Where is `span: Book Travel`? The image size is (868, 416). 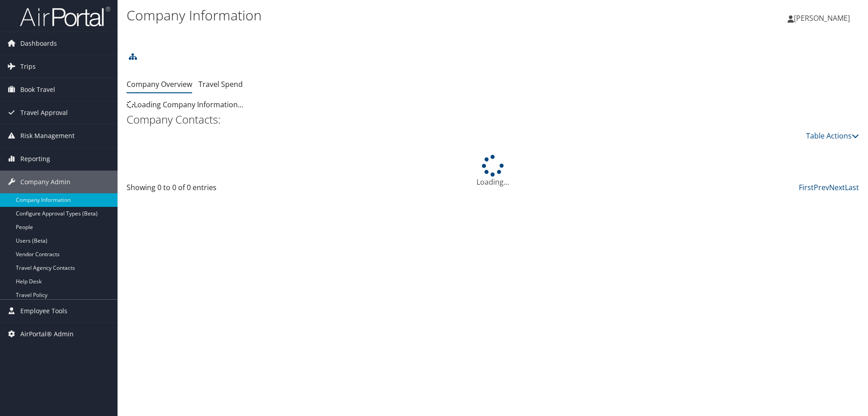
span: Book Travel is located at coordinates (37, 90).